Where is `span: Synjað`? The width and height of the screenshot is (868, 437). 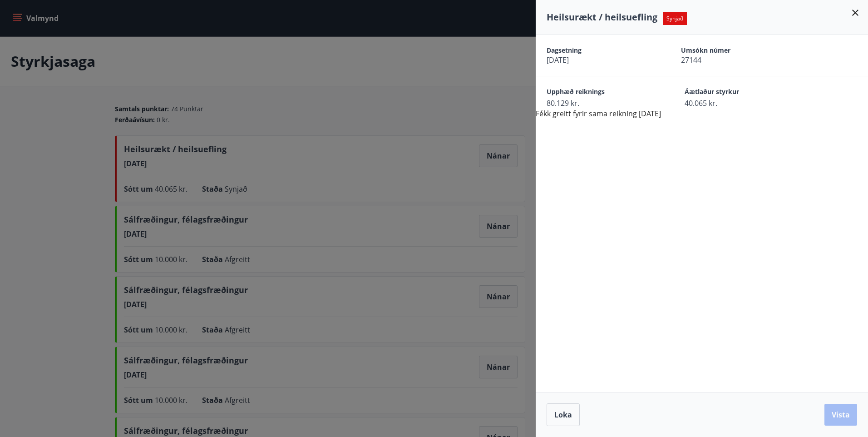 span: Synjað is located at coordinates (675, 18).